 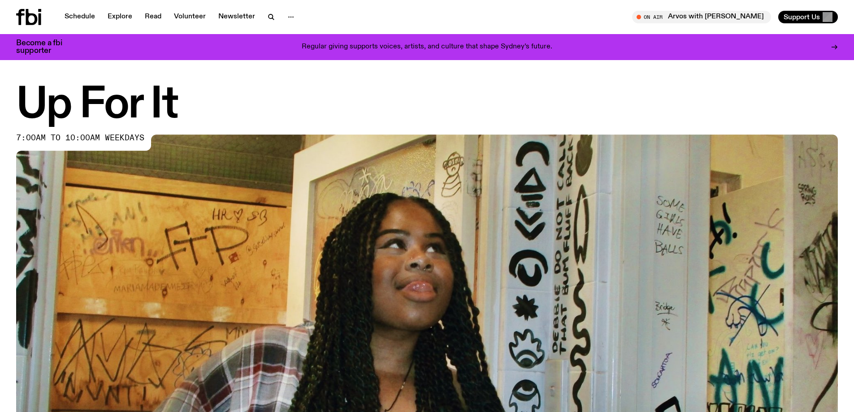 I want to click on span: 7:00am to 10:00am weekdays, so click(x=80, y=138).